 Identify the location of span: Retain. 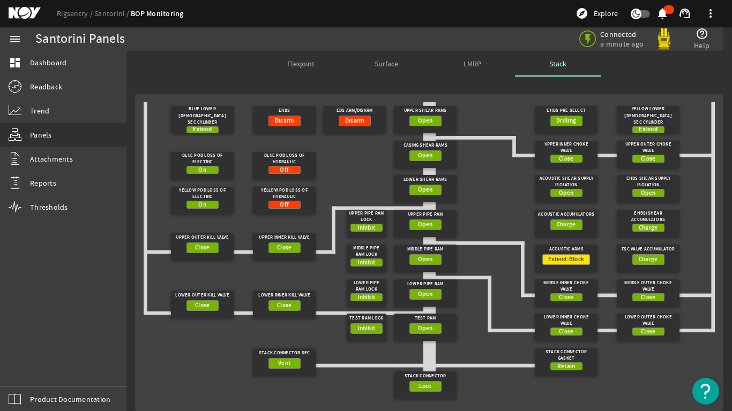
(566, 367).